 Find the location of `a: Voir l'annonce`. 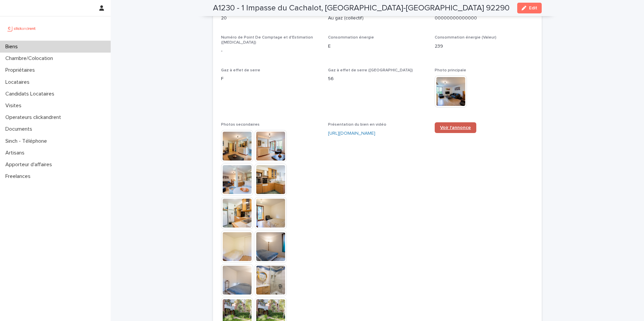

a: Voir l'annonce is located at coordinates (456, 128).